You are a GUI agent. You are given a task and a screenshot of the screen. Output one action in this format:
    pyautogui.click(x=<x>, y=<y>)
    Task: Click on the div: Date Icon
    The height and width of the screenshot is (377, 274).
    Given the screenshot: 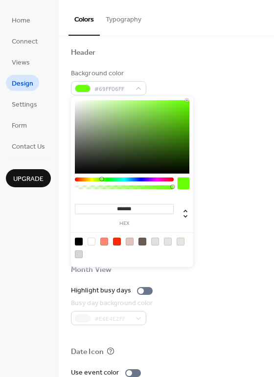 What is the action you would take?
    pyautogui.click(x=87, y=352)
    